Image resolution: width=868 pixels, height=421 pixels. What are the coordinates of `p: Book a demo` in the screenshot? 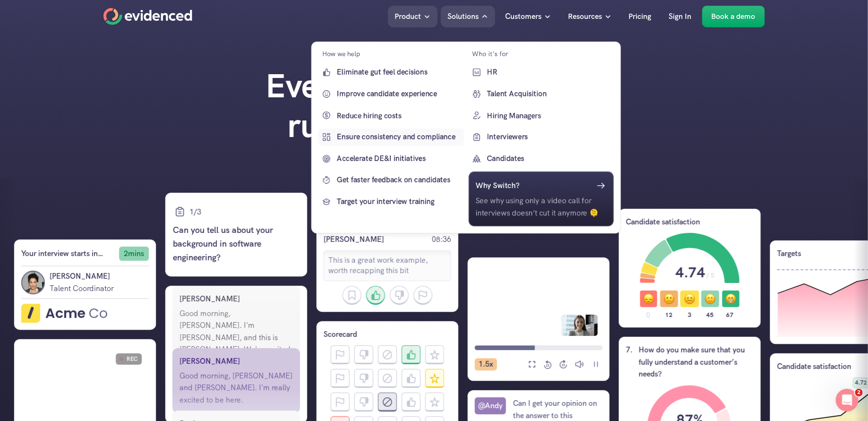 It's located at (733, 17).